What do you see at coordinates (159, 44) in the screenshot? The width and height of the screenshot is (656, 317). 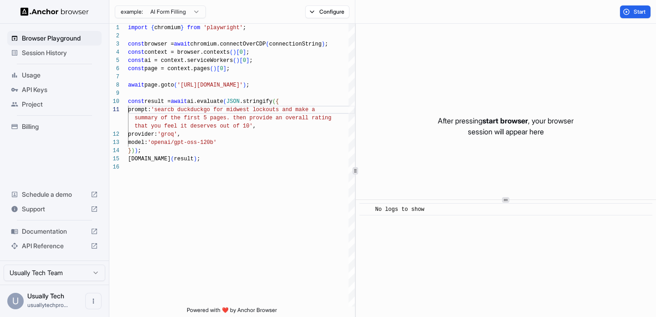 I see `span: browser =` at bounding box center [159, 44].